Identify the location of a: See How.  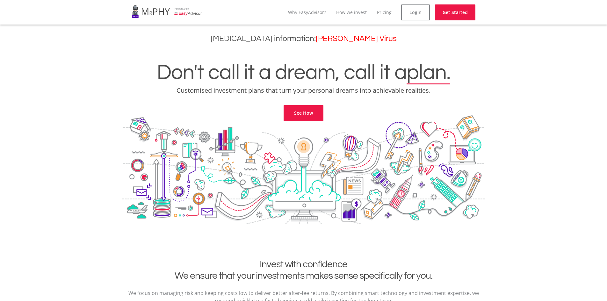
(303, 113).